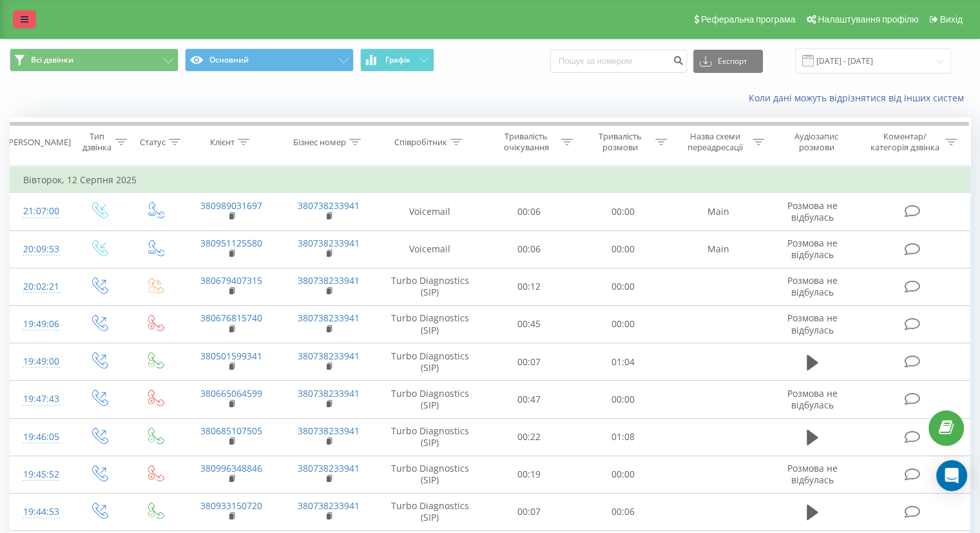 This screenshot has height=533, width=980. Describe the element at coordinates (94, 60) in the screenshot. I see `button: Всі дзвінки` at that location.